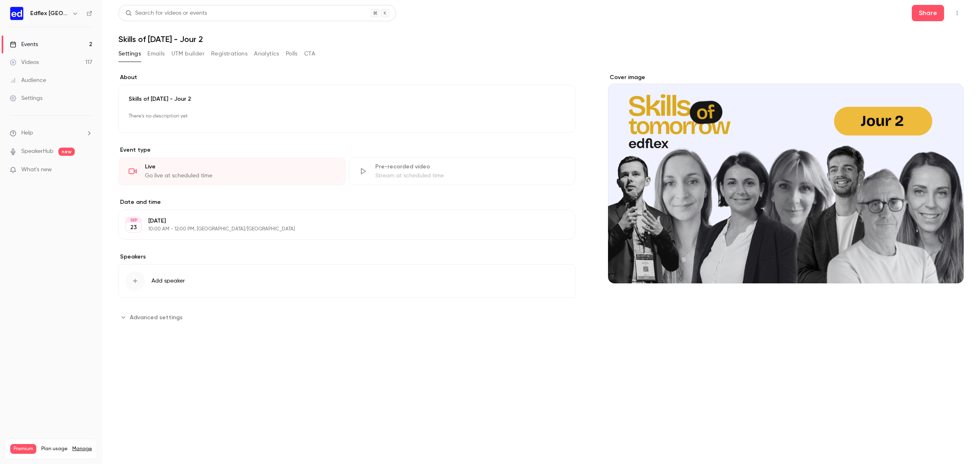 The width and height of the screenshot is (980, 464). What do you see at coordinates (82, 449) in the screenshot?
I see `a: Manage` at bounding box center [82, 449].